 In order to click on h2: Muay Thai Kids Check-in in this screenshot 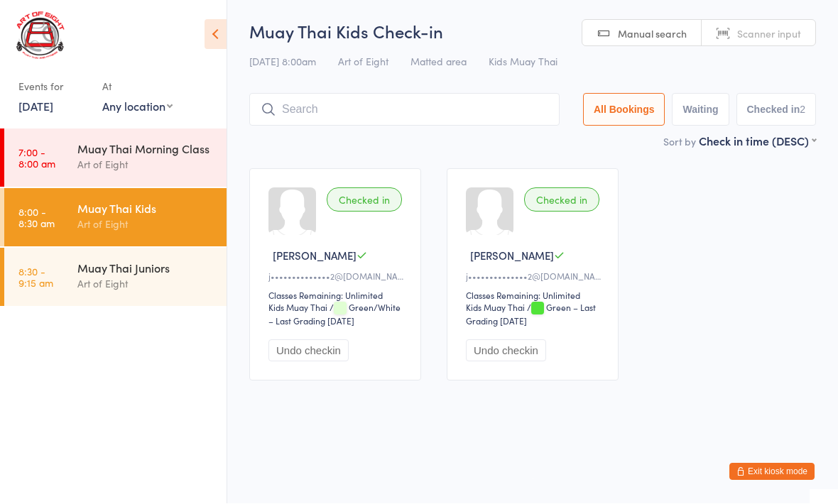, I will do `click(532, 31)`.